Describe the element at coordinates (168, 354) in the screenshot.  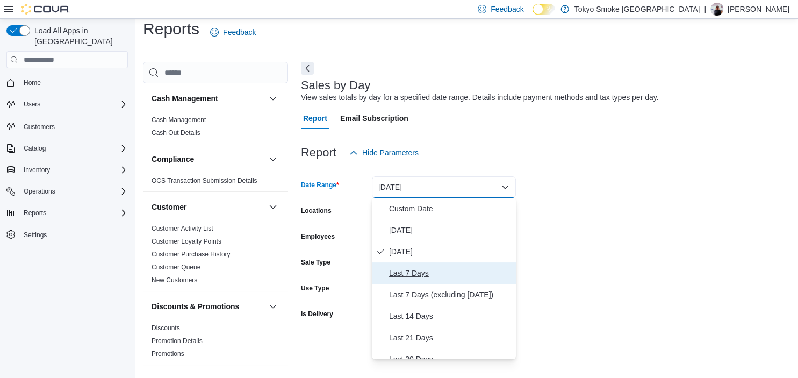
I see `a: Promotions` at that location.